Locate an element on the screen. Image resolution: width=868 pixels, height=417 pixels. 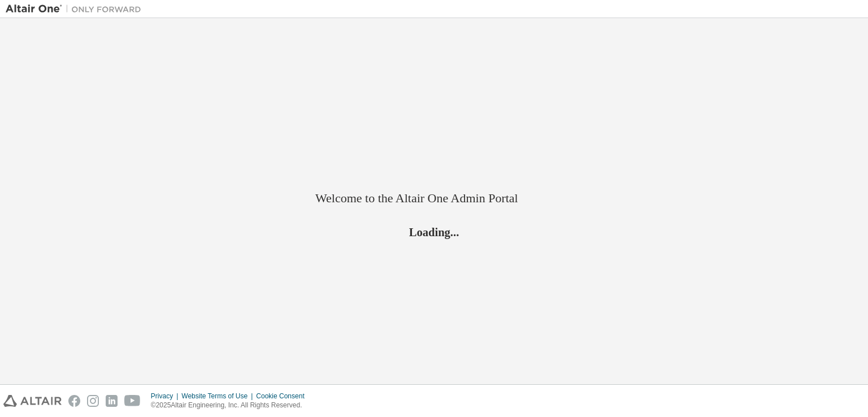
p: © 2025 Altair Engineering, Inc. All Rights Reserved. is located at coordinates (231, 405).